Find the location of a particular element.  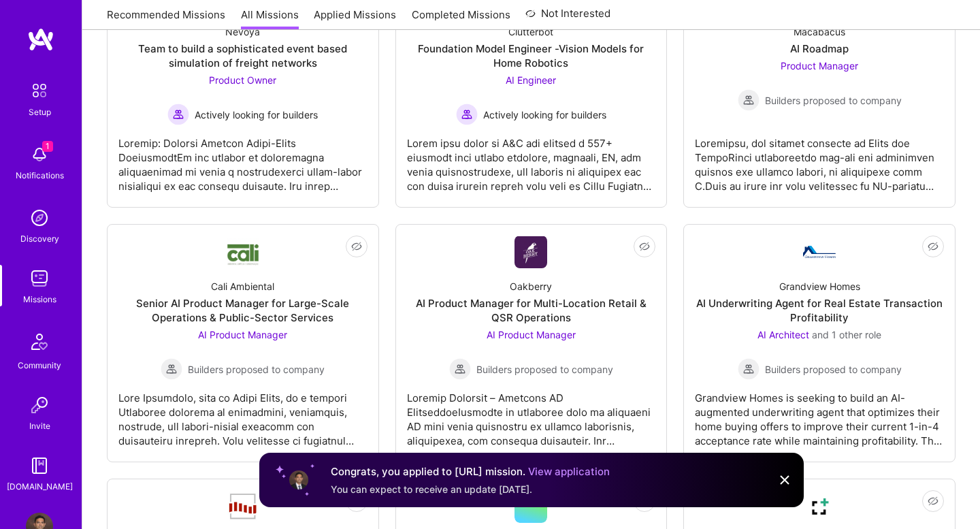

span: Product Manager is located at coordinates (819, 65).